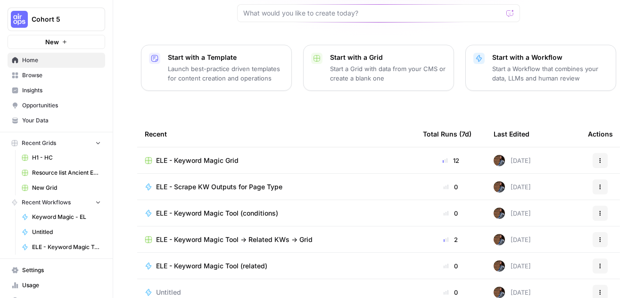 This screenshot has height=298, width=644. What do you see at coordinates (234, 240) in the screenshot?
I see `span: ELE - Keyword Magic Tool -> Related KWs -> Grid` at bounding box center [234, 240].